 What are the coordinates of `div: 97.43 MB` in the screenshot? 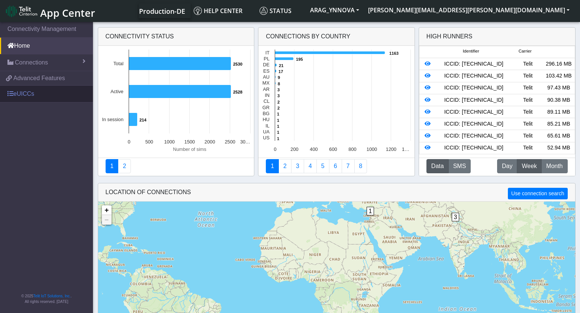 It's located at (559, 88).